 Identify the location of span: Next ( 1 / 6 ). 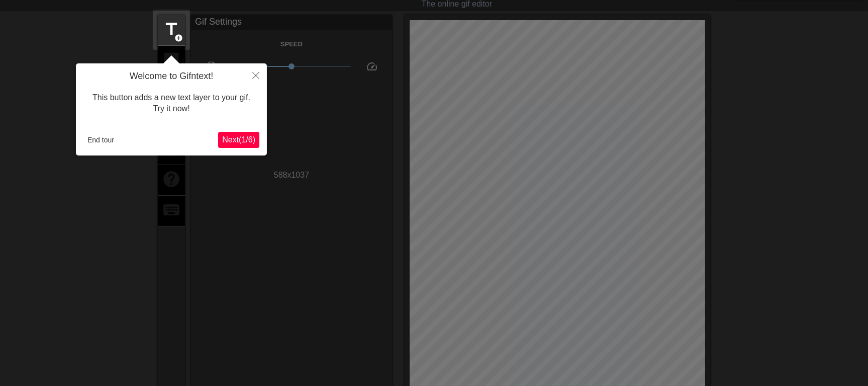
(239, 140).